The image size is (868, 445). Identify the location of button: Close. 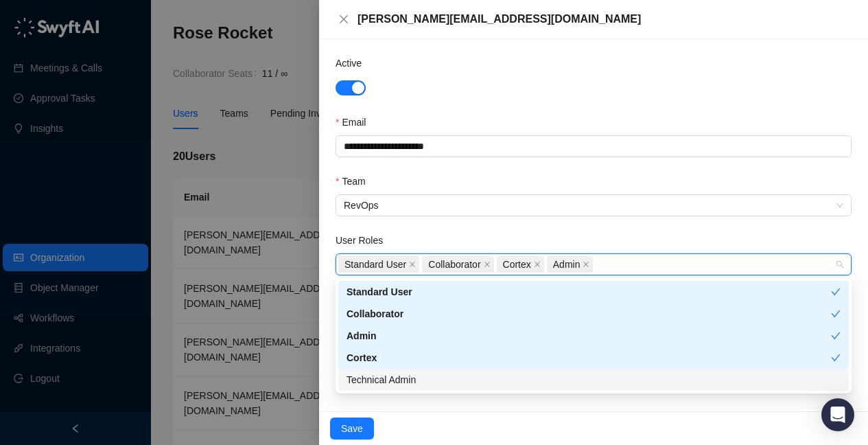
(343, 19).